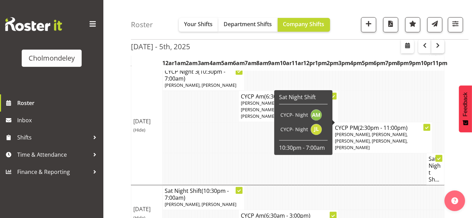 The height and width of the screenshot is (218, 472). I want to click on img: Rosterit website logo, so click(33, 24).